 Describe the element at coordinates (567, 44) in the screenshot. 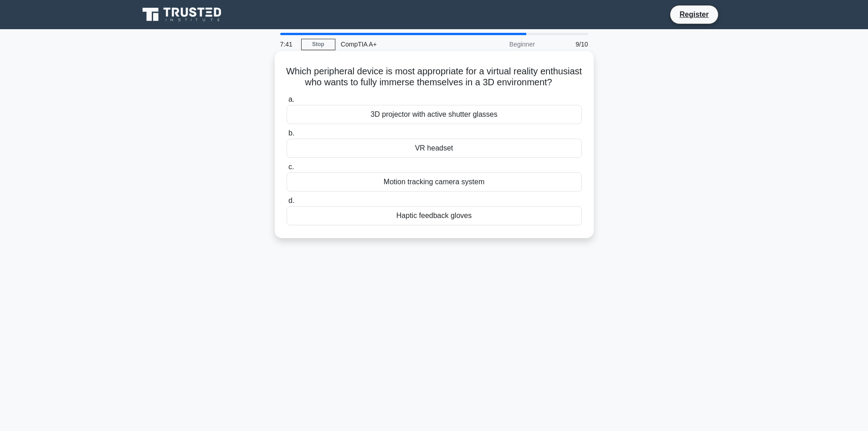

I see `div: 9/10` at that location.